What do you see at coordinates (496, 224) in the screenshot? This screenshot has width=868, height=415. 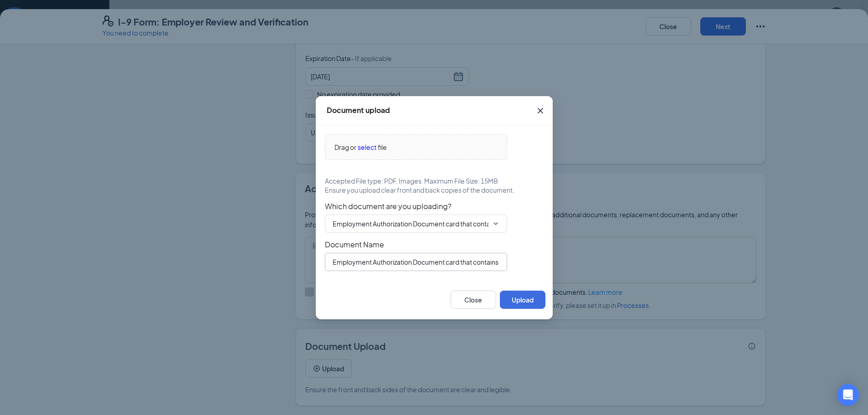 I see `svg: ChevronDown` at bounding box center [496, 224].